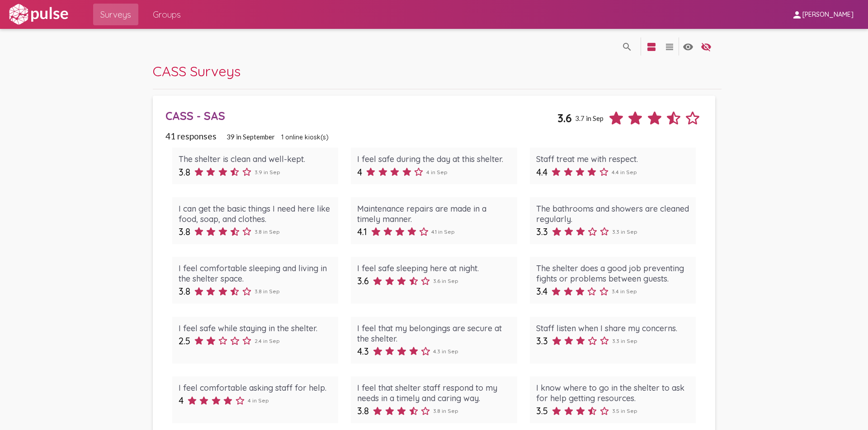  What do you see at coordinates (624, 291) in the screenshot?
I see `span: 3.4 in Sep` at bounding box center [624, 291].